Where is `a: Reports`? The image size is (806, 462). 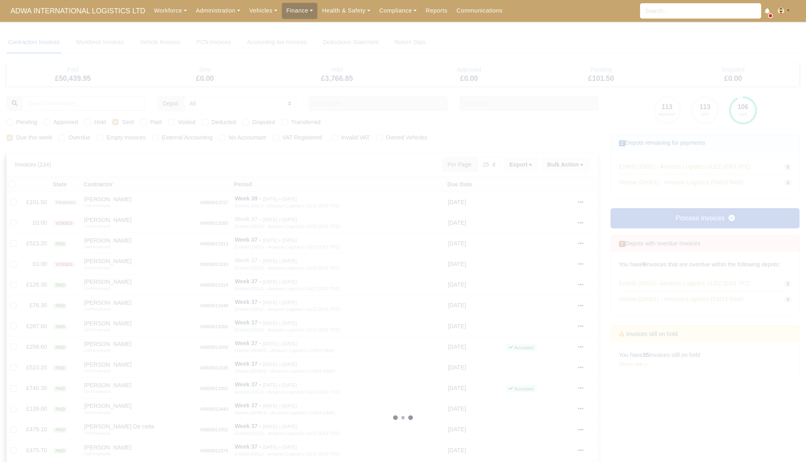 a: Reports is located at coordinates (437, 11).